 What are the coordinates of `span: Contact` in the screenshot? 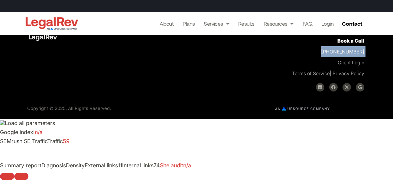 It's located at (352, 24).